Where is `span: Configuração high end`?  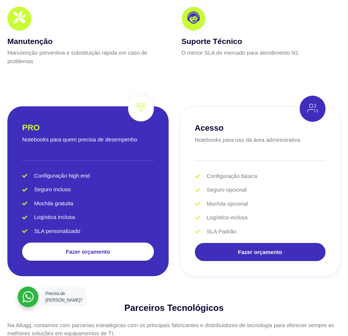 span: Configuração high end is located at coordinates (61, 176).